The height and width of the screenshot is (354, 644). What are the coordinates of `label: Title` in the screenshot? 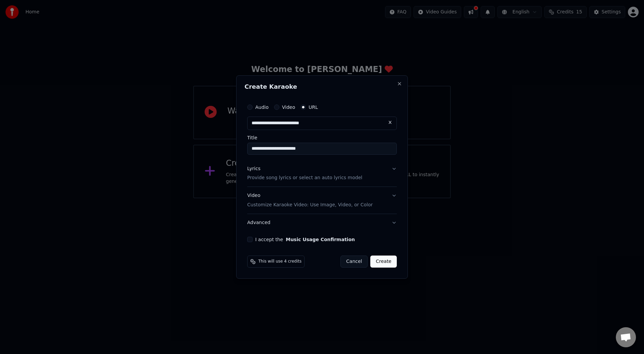 It's located at (322, 138).